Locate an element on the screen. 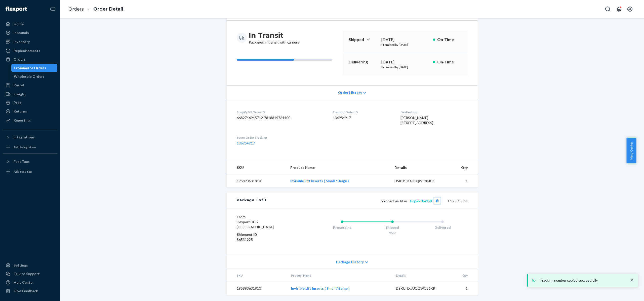 Image resolution: width=644 pixels, height=301 pixels. button: Give Feedback is located at coordinates (30, 291).